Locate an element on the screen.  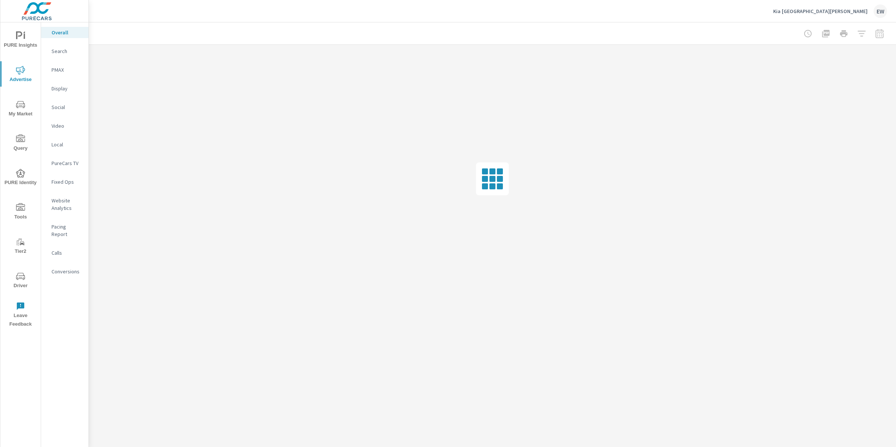
p: Social is located at coordinates (67, 107).